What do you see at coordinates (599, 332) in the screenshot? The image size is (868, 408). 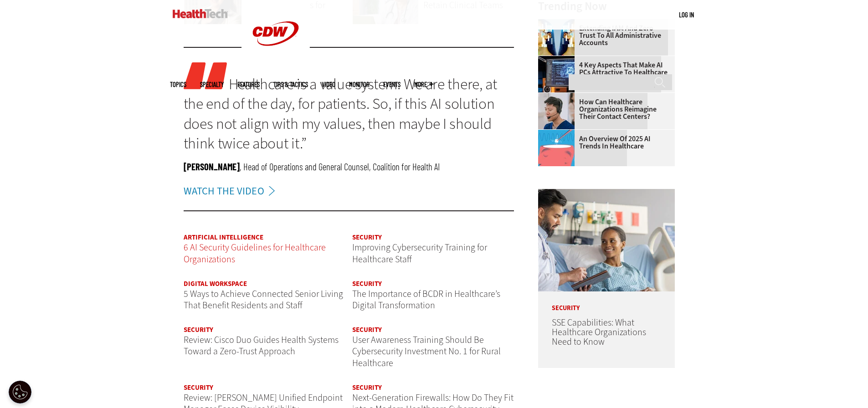 I see `span: SSE Capabilities: What Healthcare Organizations Need to Know` at bounding box center [599, 332].